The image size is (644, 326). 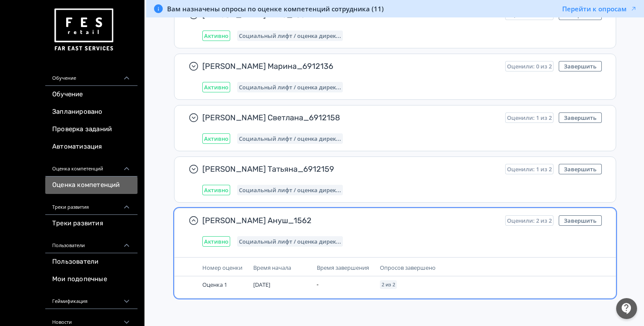 I want to click on span: Номер оценки, so click(x=222, y=267).